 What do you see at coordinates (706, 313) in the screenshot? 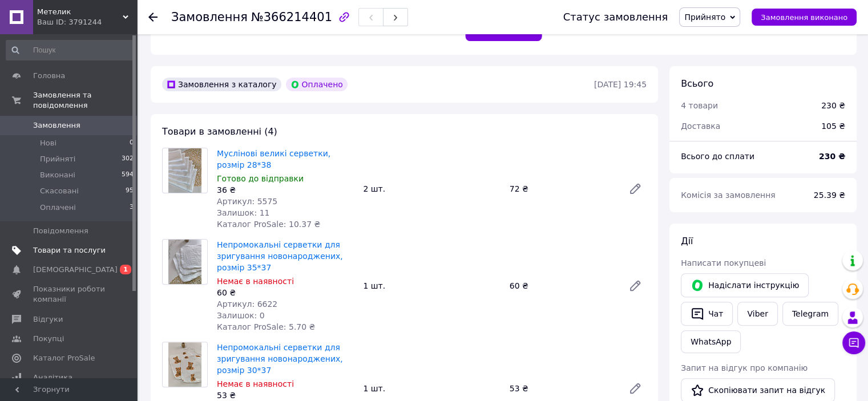
I see `button: Чат` at bounding box center [706, 313].